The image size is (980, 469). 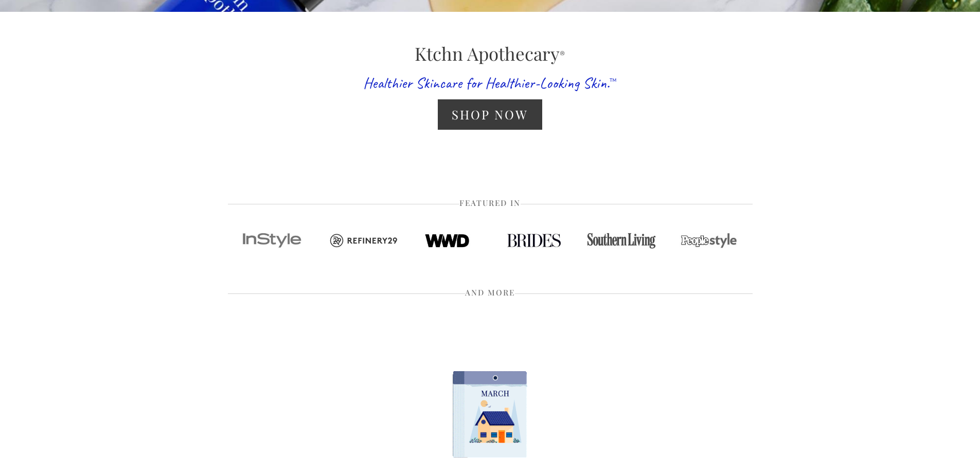 What do you see at coordinates (614, 80) in the screenshot?
I see `sup: ™` at bounding box center [614, 80].